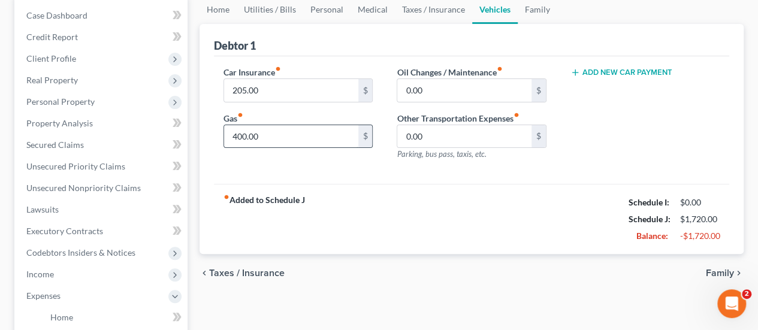 The height and width of the screenshot is (330, 758). Describe the element at coordinates (621, 72) in the screenshot. I see `button: Add New Car Payment` at that location.